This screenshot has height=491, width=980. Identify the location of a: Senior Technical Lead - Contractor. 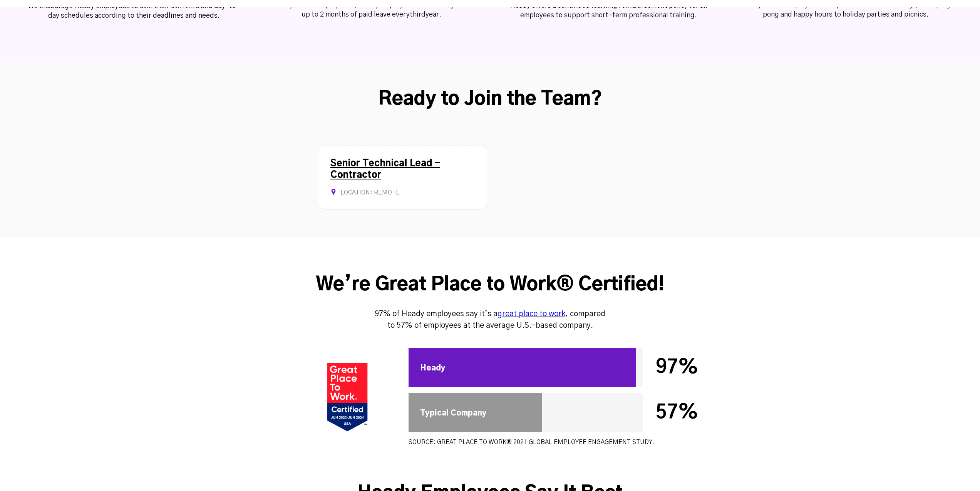
(385, 170).